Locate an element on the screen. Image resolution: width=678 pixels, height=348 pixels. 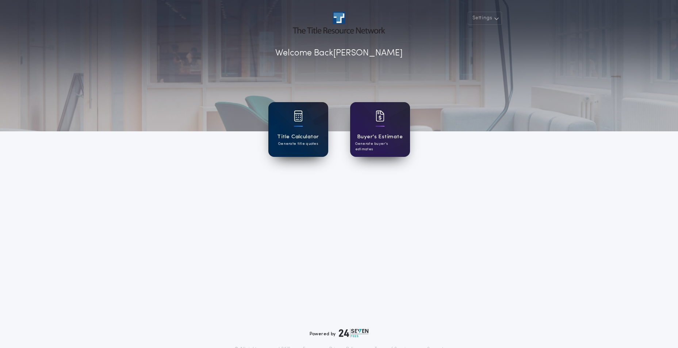
button: Settings is located at coordinates (485, 18).